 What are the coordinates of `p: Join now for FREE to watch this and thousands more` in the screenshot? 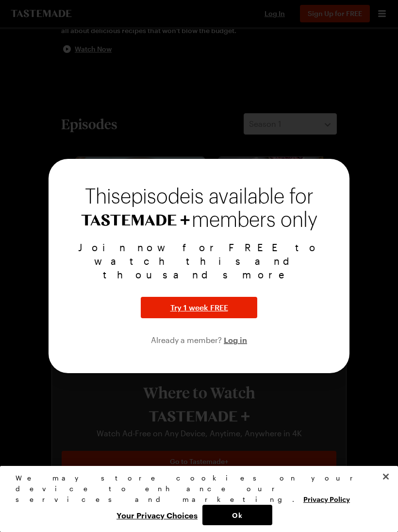 It's located at (199, 260).